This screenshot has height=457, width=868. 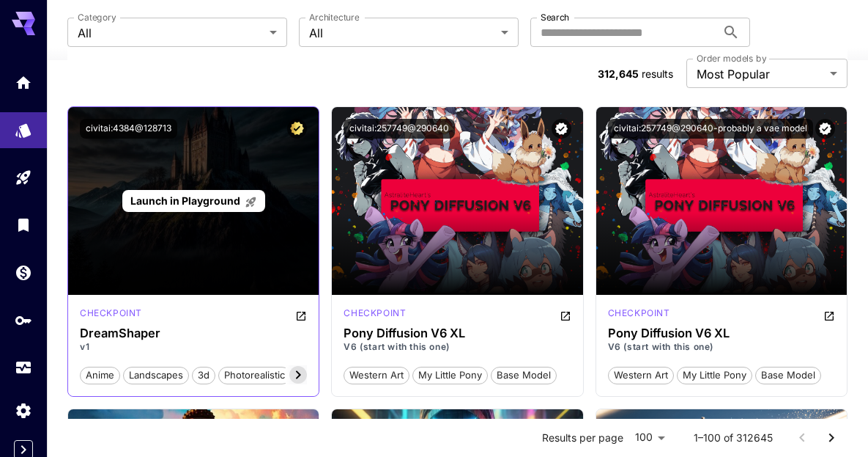 What do you see at coordinates (193, 333) in the screenshot?
I see `div: DreamShaper` at bounding box center [193, 333].